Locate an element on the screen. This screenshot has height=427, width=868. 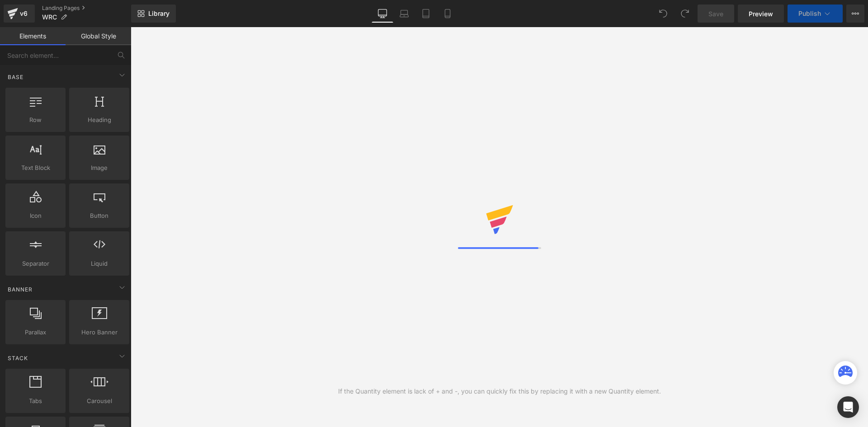
span: Image is located at coordinates (99, 167).